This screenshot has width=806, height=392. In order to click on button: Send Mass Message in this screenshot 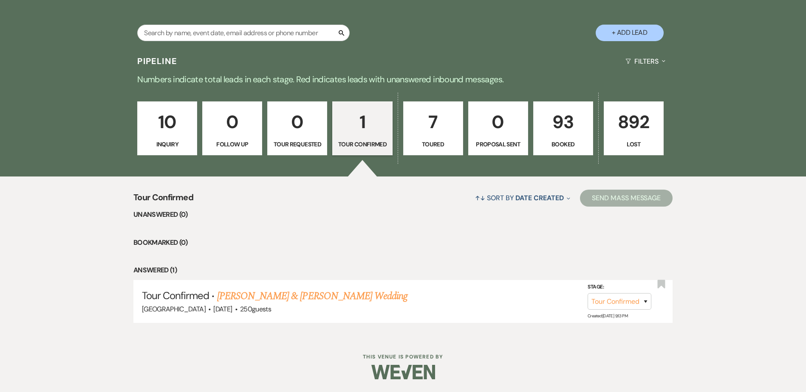, I will do `click(626, 198)`.